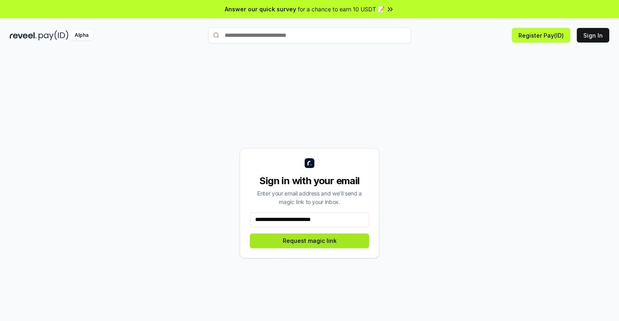  Describe the element at coordinates (309, 198) in the screenshot. I see `div: Enter your email address and we’ll send a magic link to your inbox.` at that location.